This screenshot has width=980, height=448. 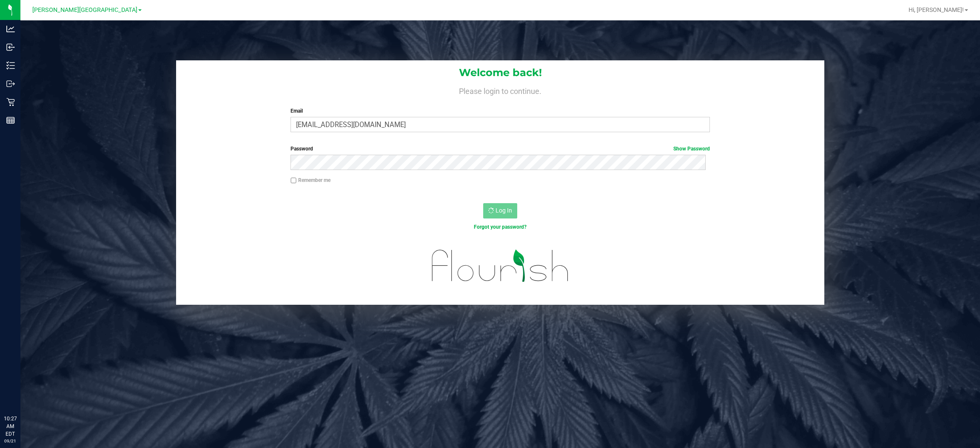 What do you see at coordinates (504, 210) in the screenshot?
I see `span: Log In` at bounding box center [504, 210].